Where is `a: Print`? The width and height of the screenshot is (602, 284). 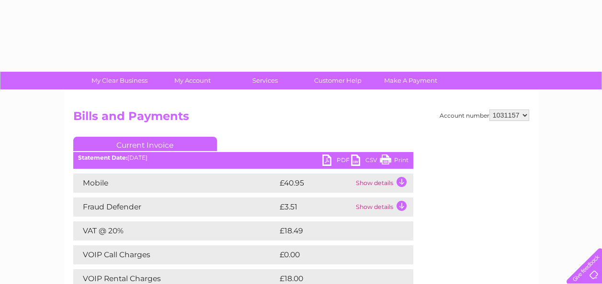
a: Print is located at coordinates (394, 161).